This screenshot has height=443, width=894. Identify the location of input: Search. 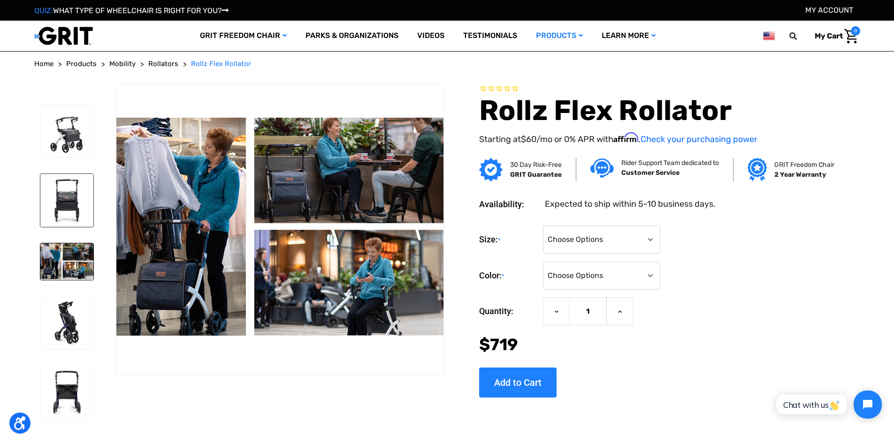
(801, 36).